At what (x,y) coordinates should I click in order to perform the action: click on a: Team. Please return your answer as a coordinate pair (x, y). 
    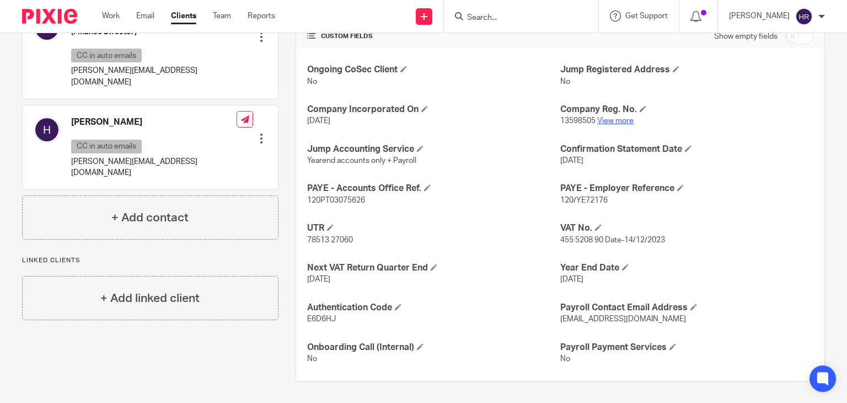
    Looking at the image, I should click on (222, 16).